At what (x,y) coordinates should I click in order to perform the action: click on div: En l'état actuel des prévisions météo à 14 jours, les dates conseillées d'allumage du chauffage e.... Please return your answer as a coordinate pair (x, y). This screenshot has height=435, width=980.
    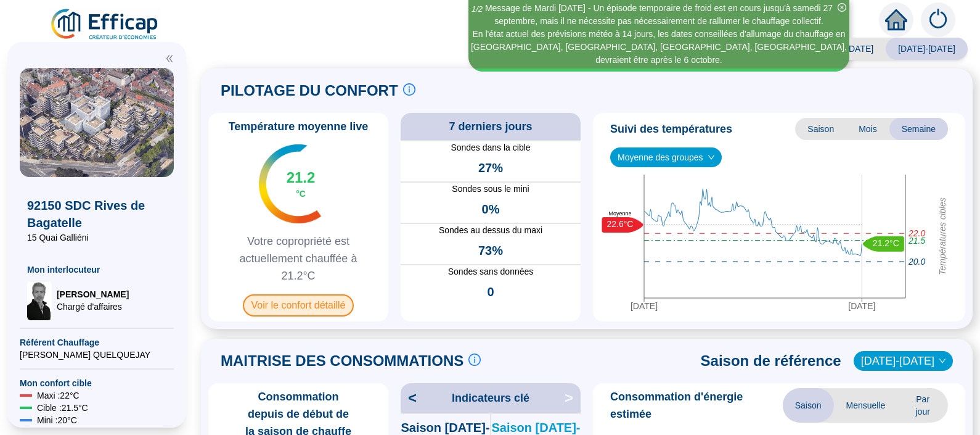
    Looking at the image, I should click on (659, 47).